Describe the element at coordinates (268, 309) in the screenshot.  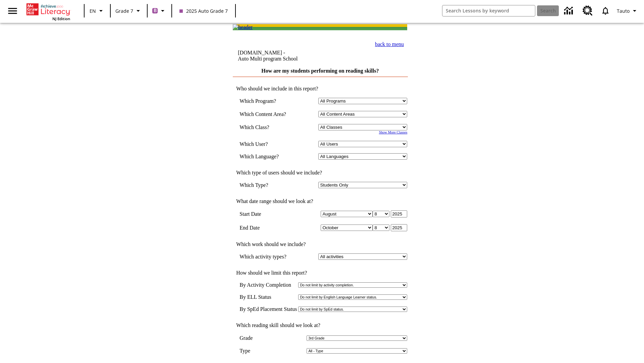
I see `td: By SpEd Placement Status` at that location.